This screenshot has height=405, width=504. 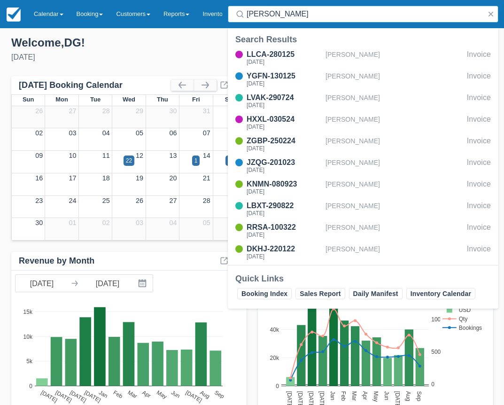 What do you see at coordinates (440, 293) in the screenshot?
I see `a: Inventory Calendar` at bounding box center [440, 293].